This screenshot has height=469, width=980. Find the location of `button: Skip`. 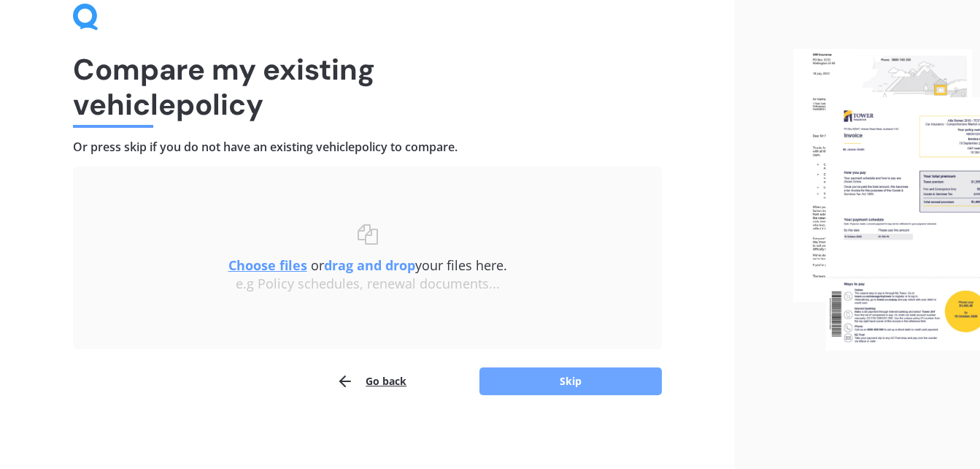

button: Skip is located at coordinates (571, 381).